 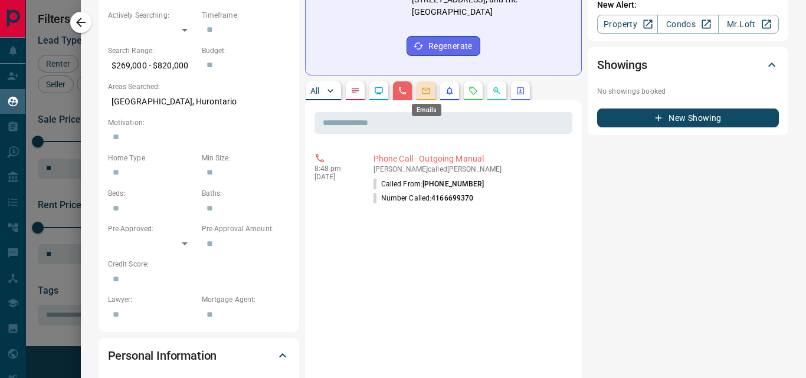 What do you see at coordinates (246, 229) in the screenshot?
I see `p: Pre-Approval Amount:` at bounding box center [246, 229].